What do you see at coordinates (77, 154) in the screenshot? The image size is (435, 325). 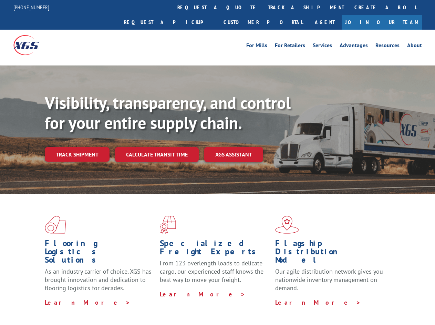 I see `a: Track shipment` at bounding box center [77, 154].